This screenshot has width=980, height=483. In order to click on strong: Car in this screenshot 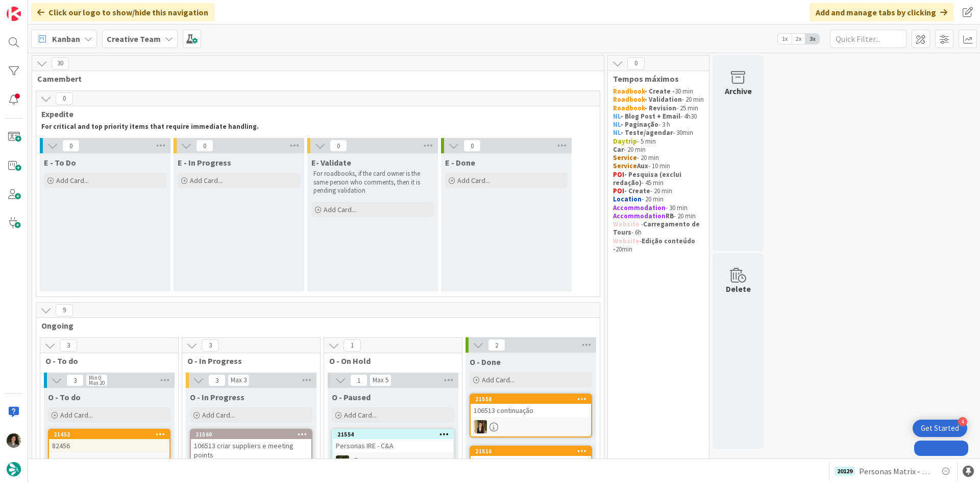, I will do `click(619, 149)`.